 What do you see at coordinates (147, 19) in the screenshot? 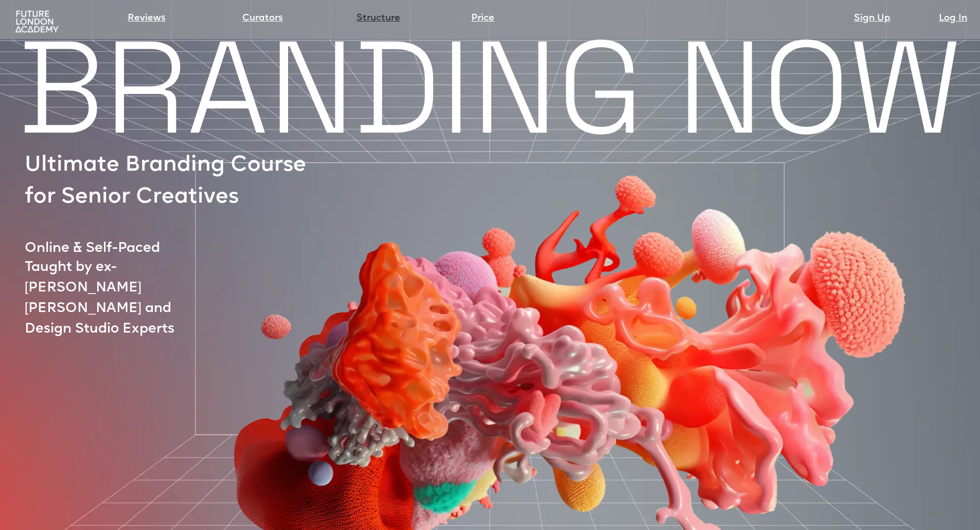
I see `a: Reviews` at bounding box center [147, 19].